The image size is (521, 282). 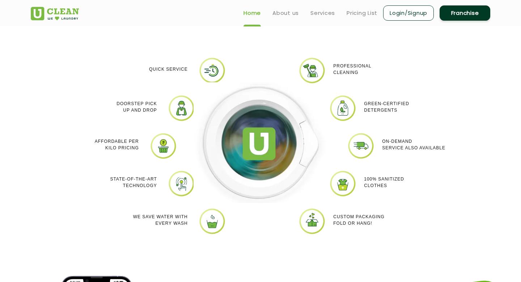 What do you see at coordinates (362, 13) in the screenshot?
I see `a: Pricing List` at bounding box center [362, 13].